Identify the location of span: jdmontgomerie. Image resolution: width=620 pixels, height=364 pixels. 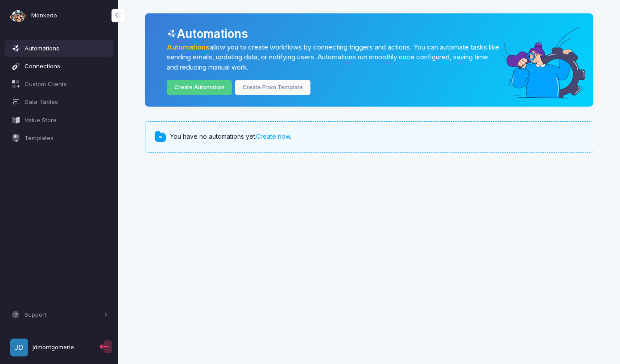
(53, 348).